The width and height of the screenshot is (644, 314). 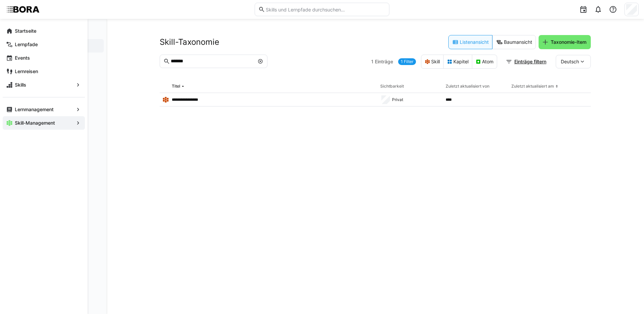 I want to click on span: Taxonomie-Item, so click(x=568, y=42).